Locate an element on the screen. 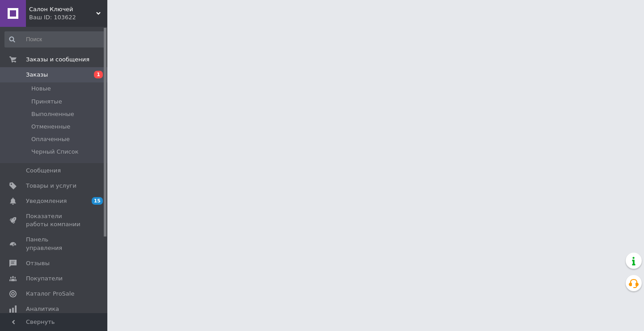  span: Отмененные is located at coordinates (51, 127).